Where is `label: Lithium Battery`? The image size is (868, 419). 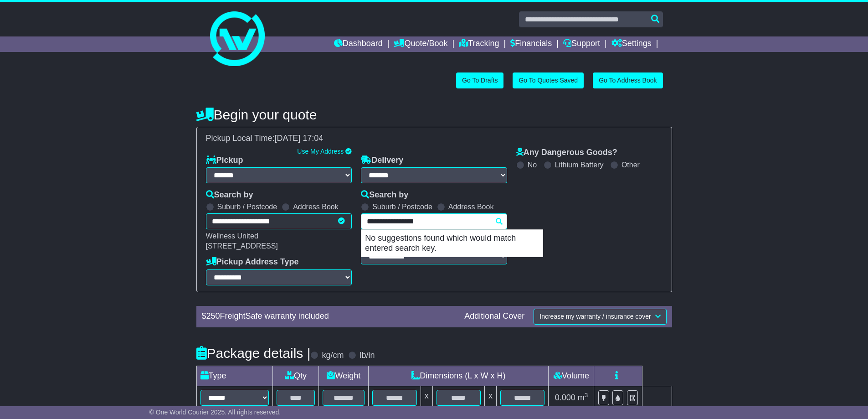
label: Lithium Battery is located at coordinates (579, 165).